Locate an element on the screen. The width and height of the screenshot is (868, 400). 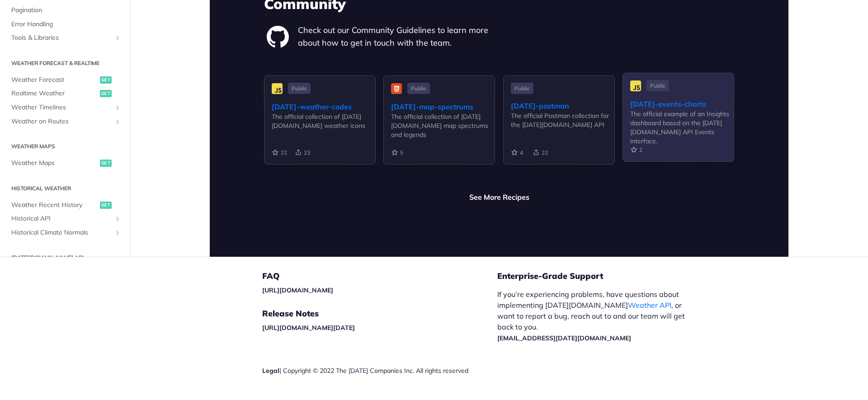
h5: Release Notes is located at coordinates (380, 314).